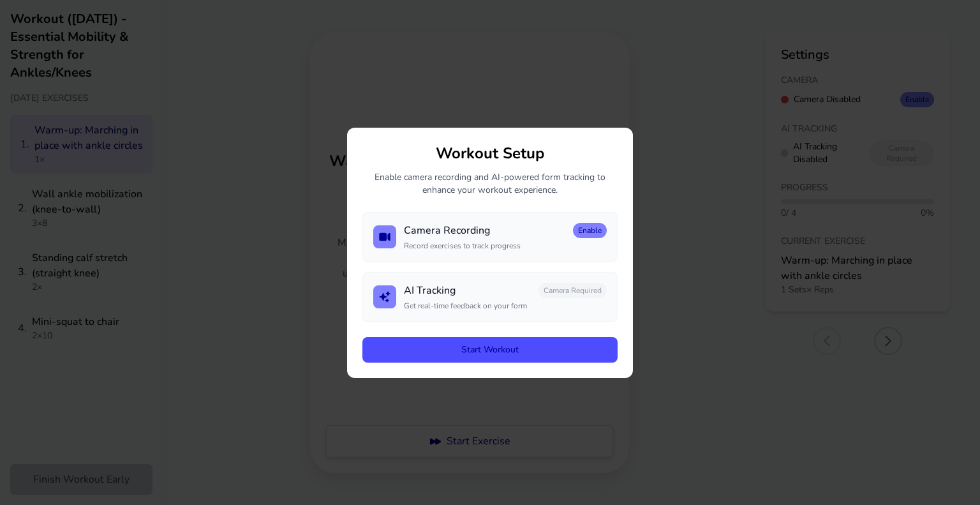  I want to click on button: Camera Required, so click(573, 290).